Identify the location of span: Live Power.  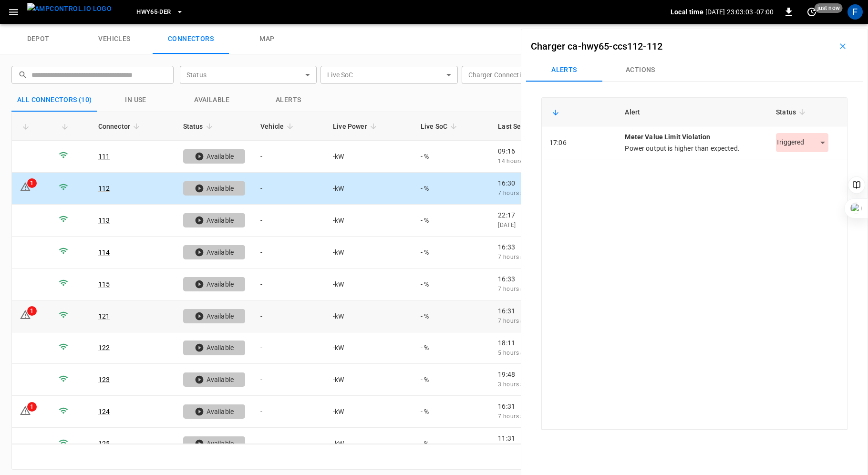
(356, 126).